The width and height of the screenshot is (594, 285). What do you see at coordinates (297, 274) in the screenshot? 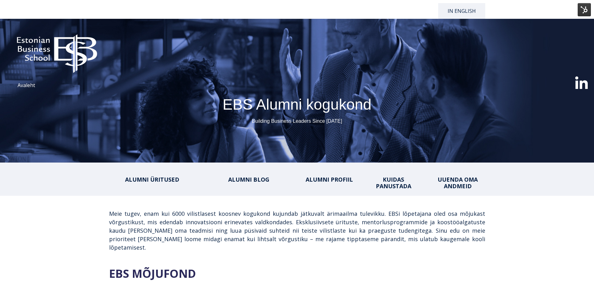
I see `h2: EBS MÕJUFOND` at bounding box center [297, 274].